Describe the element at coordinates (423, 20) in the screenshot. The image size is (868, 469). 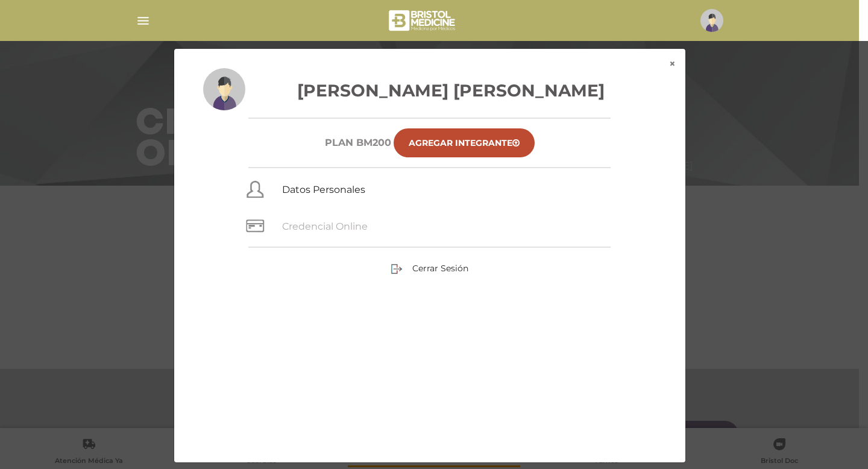
I see `img: bristol-medicine-blanco.png` at that location.